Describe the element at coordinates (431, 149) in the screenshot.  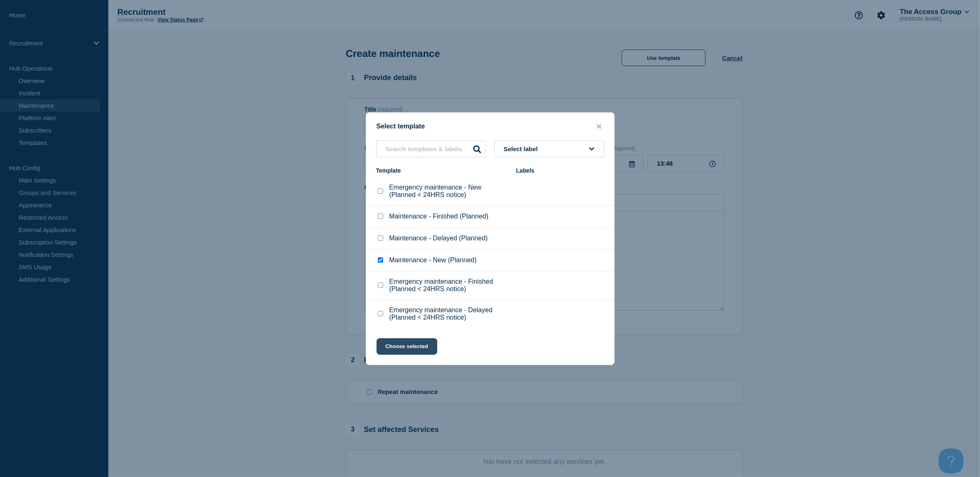
I see `input: Search templates & labels` at that location.